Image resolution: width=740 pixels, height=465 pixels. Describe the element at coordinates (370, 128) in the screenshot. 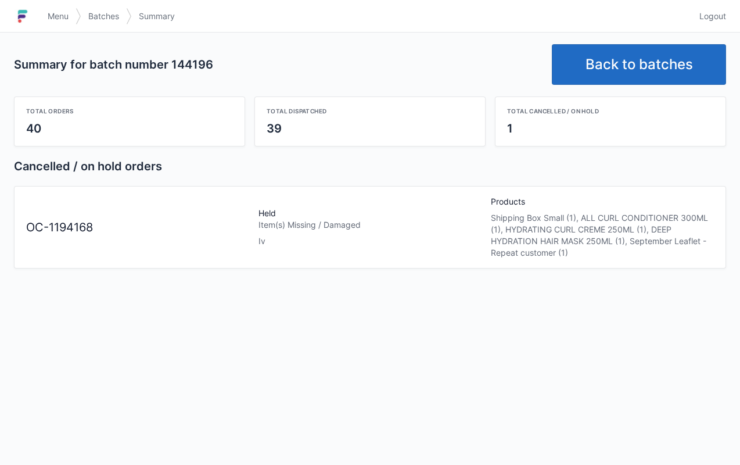

I see `div: 39` at that location.